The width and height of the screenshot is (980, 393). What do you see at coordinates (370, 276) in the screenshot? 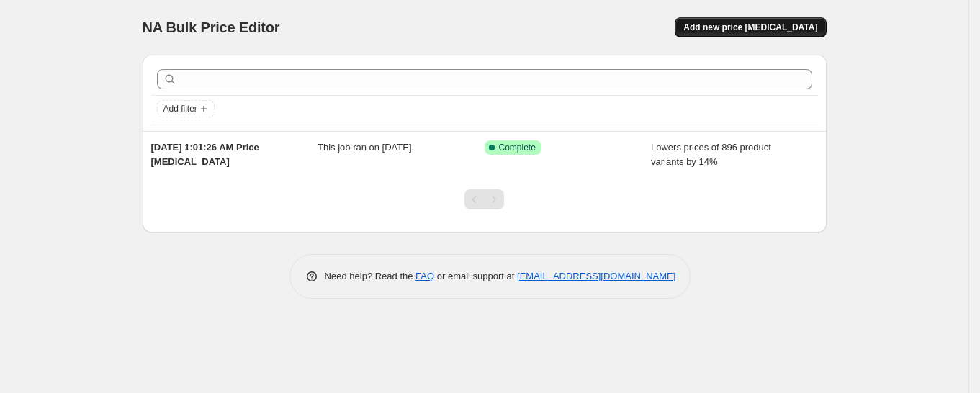
I see `span: Need help? Read the` at bounding box center [370, 276].